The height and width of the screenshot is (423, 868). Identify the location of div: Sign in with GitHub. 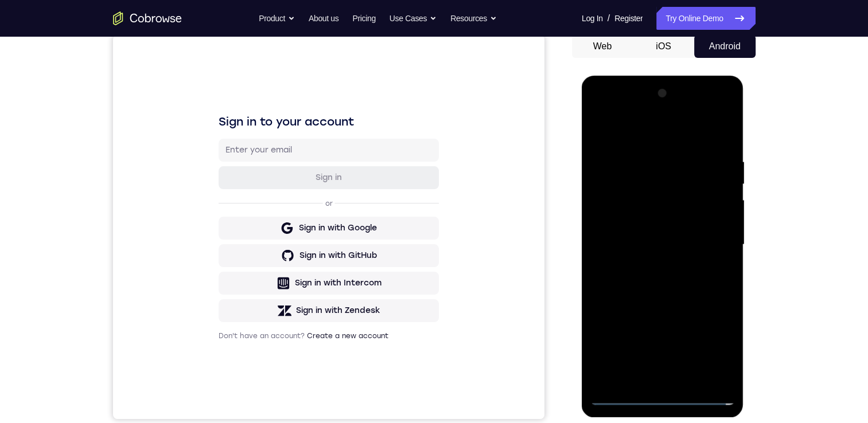
(225, 221).